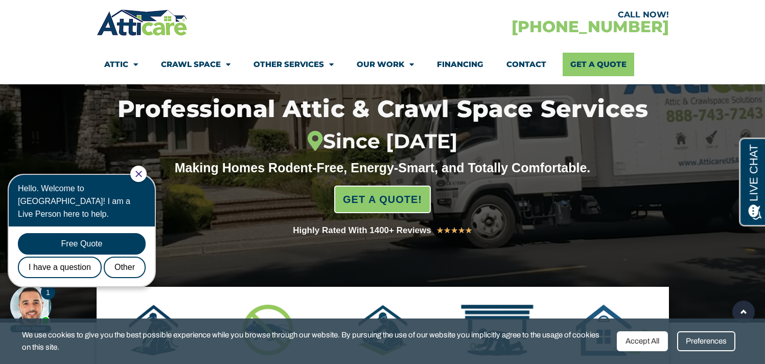  I want to click on span: 1, so click(43, 128).